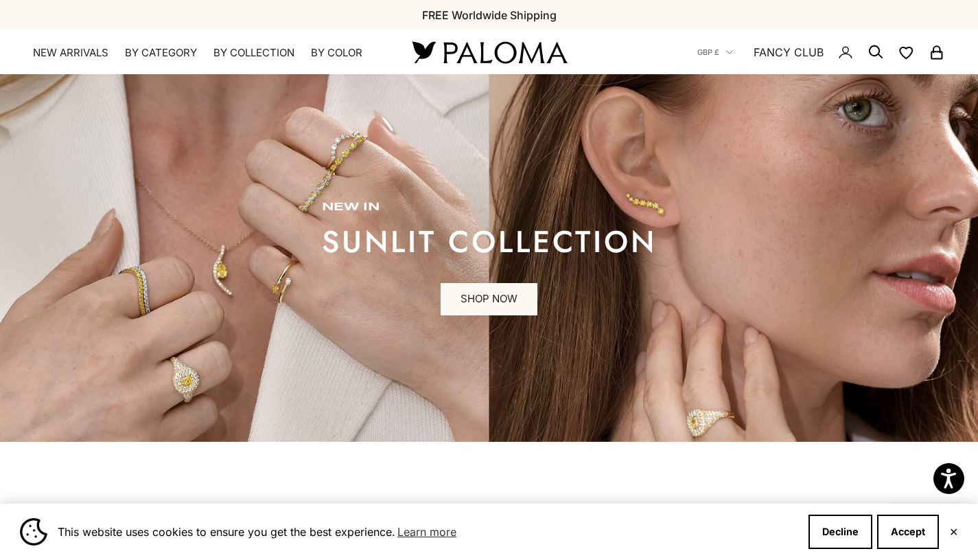 This screenshot has width=978, height=560. Describe the element at coordinates (489, 208) in the screenshot. I see `p: new in` at that location.